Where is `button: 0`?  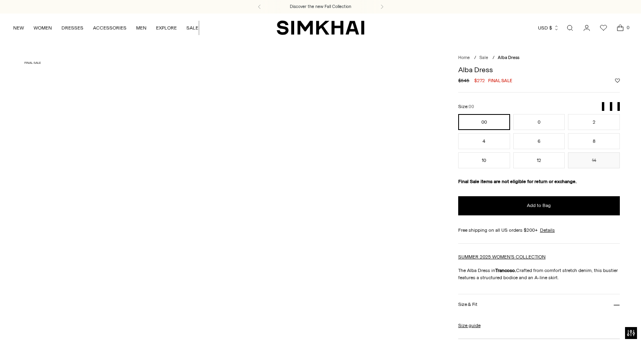 button: 0 is located at coordinates (539, 122).